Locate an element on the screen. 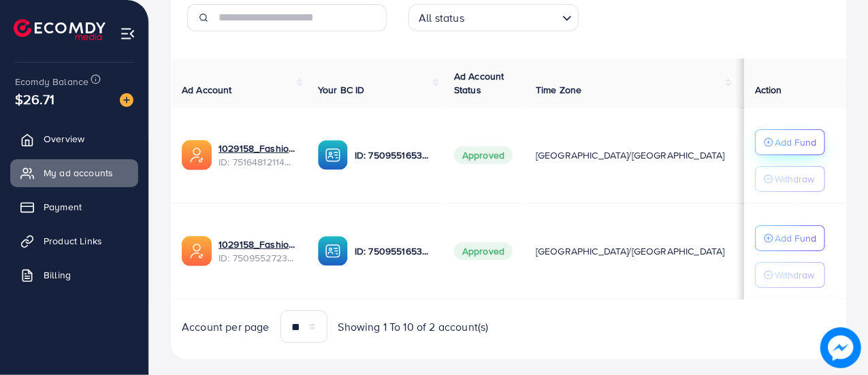 Image resolution: width=868 pixels, height=375 pixels. input: Search for option is located at coordinates (512, 16).